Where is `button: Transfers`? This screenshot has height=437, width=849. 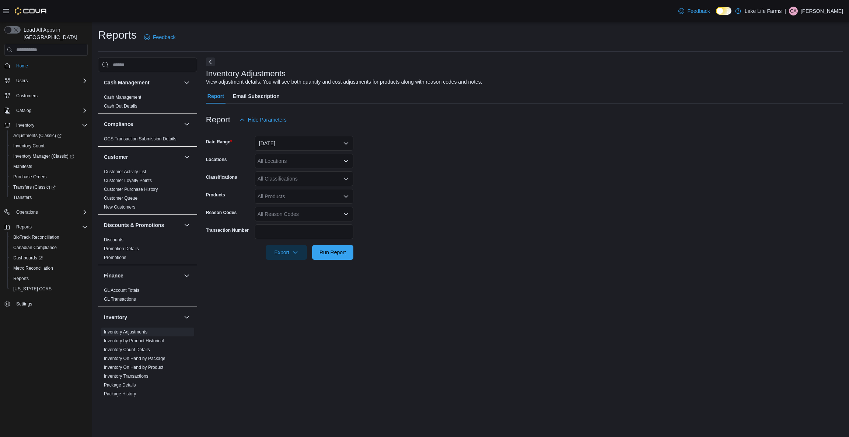 button: Transfers is located at coordinates (49, 197).